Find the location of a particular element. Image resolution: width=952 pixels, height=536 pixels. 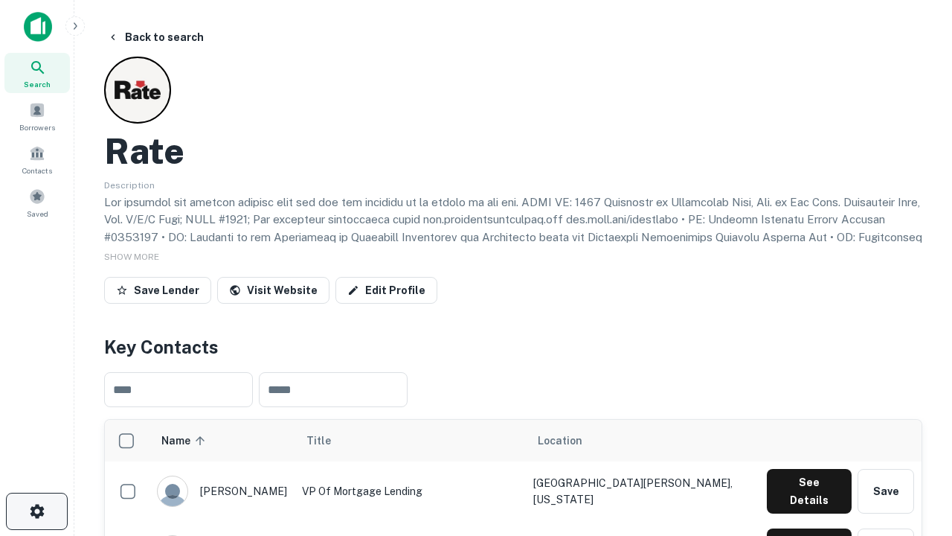

span: Description is located at coordinates (129, 185).